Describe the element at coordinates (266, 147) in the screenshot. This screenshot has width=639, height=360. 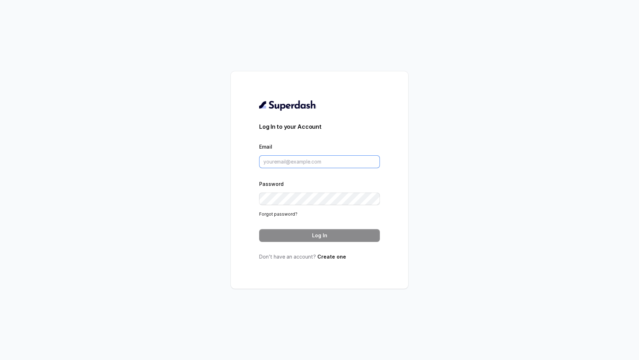
I see `label: Email` at that location.